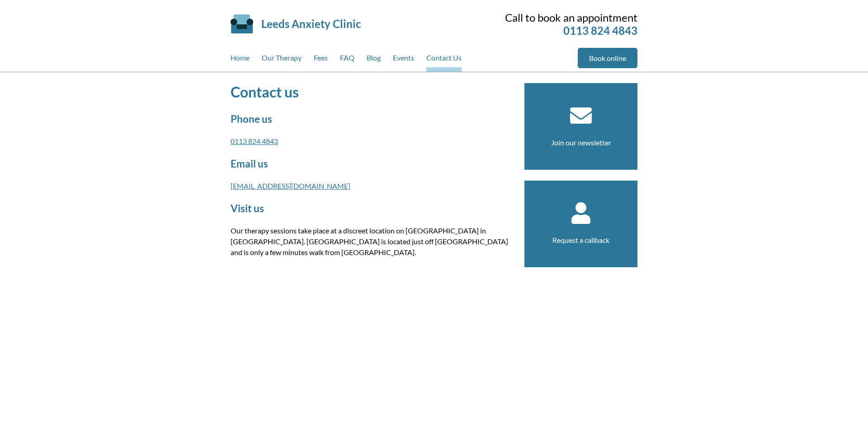  Describe the element at coordinates (282, 59) in the screenshot. I see `a: Our Therapy` at that location.